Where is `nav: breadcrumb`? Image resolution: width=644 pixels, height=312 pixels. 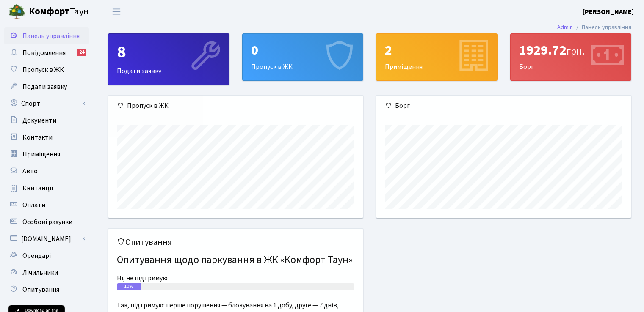 nav: breadcrumb is located at coordinates (594, 28).